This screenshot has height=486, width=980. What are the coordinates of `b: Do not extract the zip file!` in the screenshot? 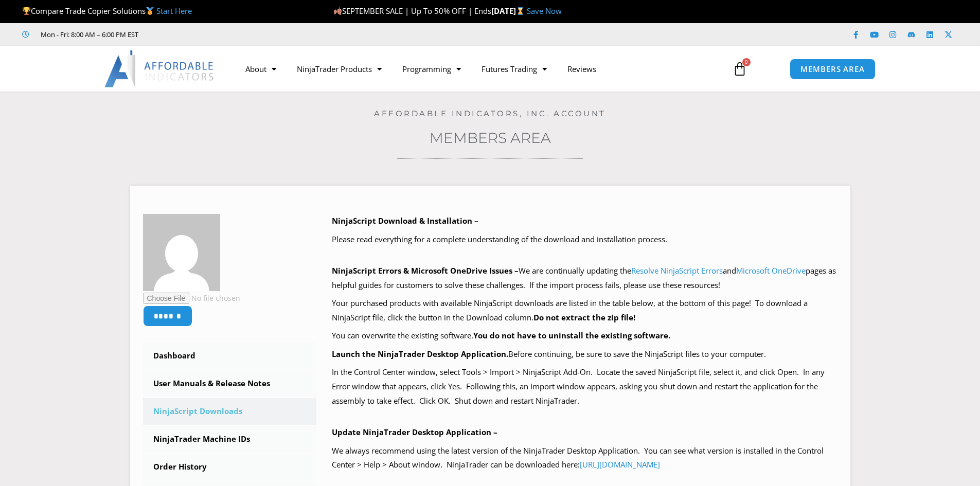 It's located at (585, 317).